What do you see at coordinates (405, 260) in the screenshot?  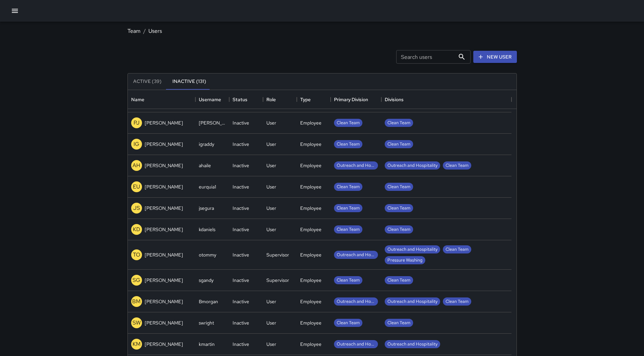 I see `span: Pressure Washing` at bounding box center [405, 260].